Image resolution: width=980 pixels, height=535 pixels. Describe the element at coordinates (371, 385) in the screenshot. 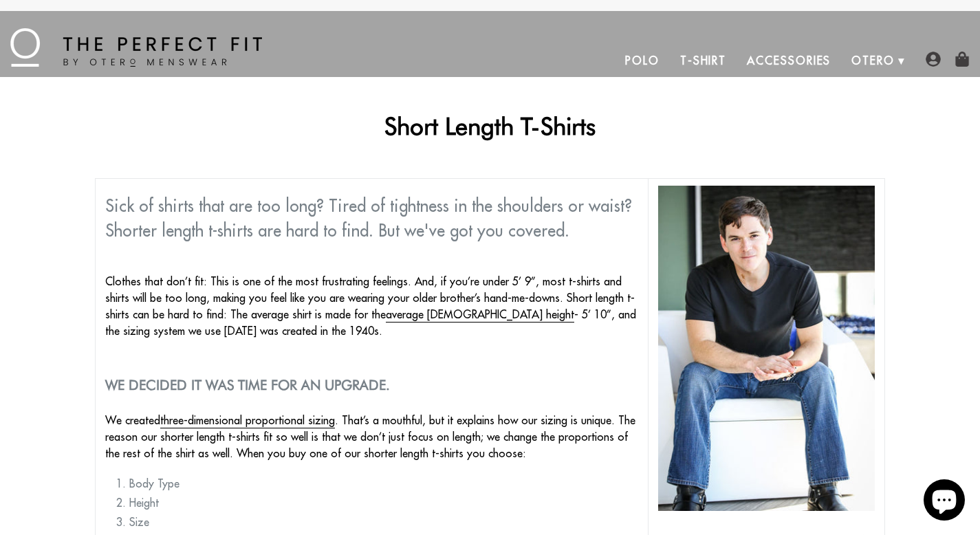

I see `h2: We decided it was time for an upgrade.` at that location.